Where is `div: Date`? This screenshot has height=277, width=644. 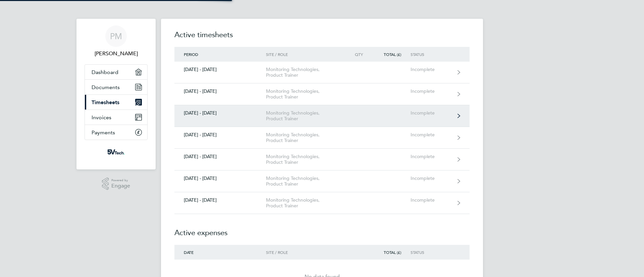
div: Date is located at coordinates (220, 252).